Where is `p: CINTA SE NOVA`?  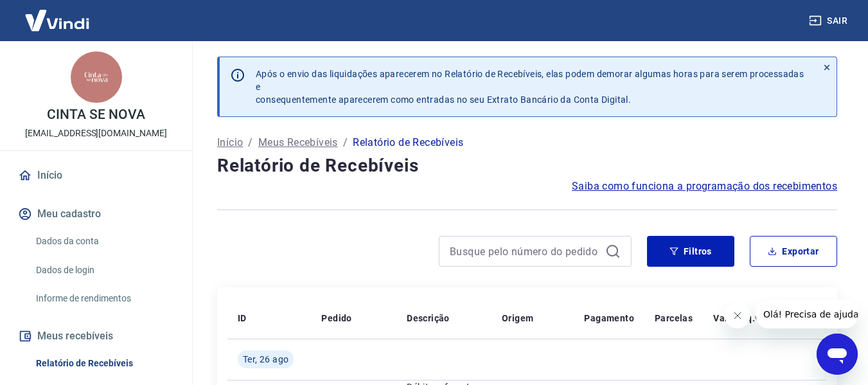 p: CINTA SE NOVA is located at coordinates (95, 114).